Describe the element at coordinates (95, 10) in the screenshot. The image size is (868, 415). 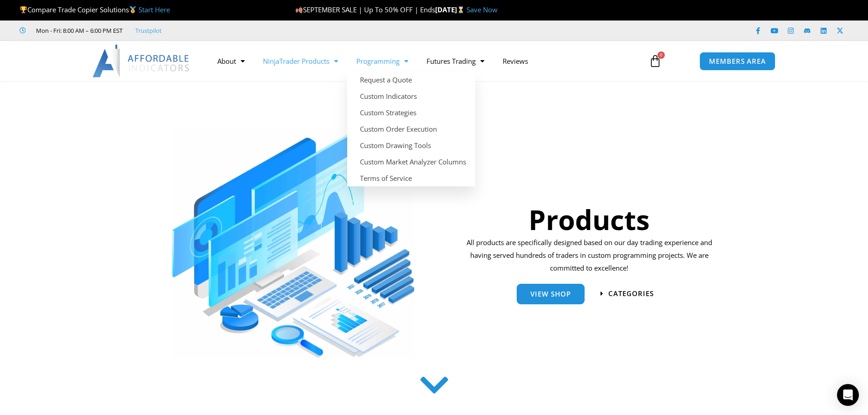
I see `span: Compare Trade Copier Solutions` at that location.